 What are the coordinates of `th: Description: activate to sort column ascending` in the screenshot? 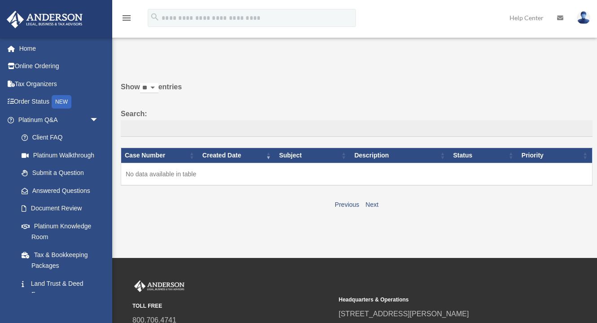 It's located at (400, 156).